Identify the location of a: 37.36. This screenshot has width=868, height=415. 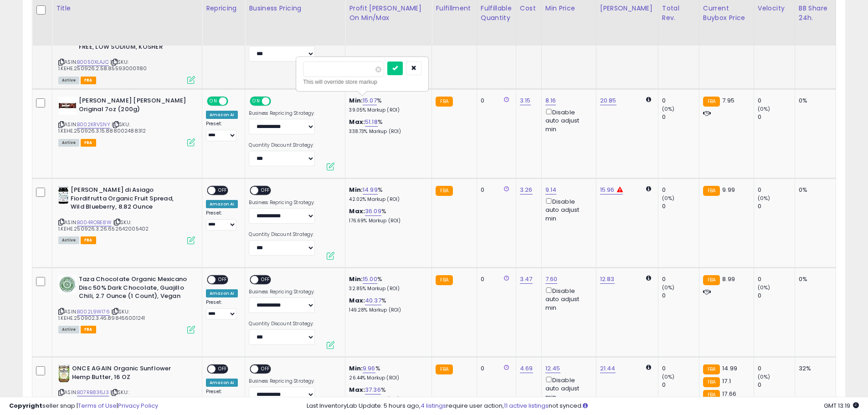
(373, 390).